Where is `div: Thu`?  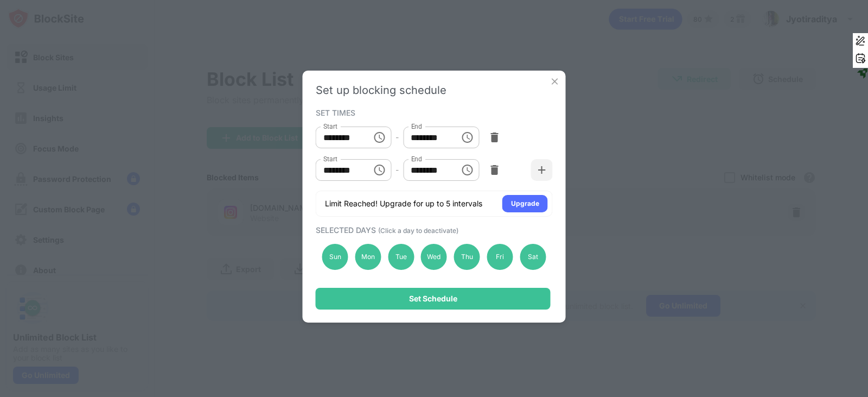 div: Thu is located at coordinates (467, 257).